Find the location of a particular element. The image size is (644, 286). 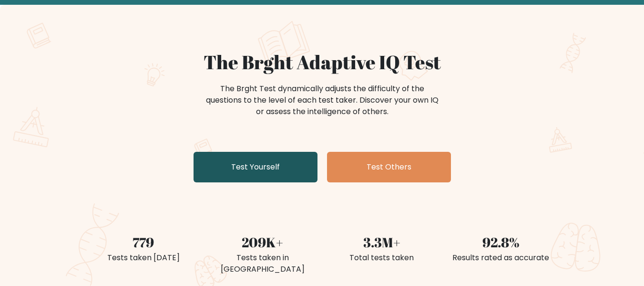

div: 209K+ is located at coordinates (263, 242).